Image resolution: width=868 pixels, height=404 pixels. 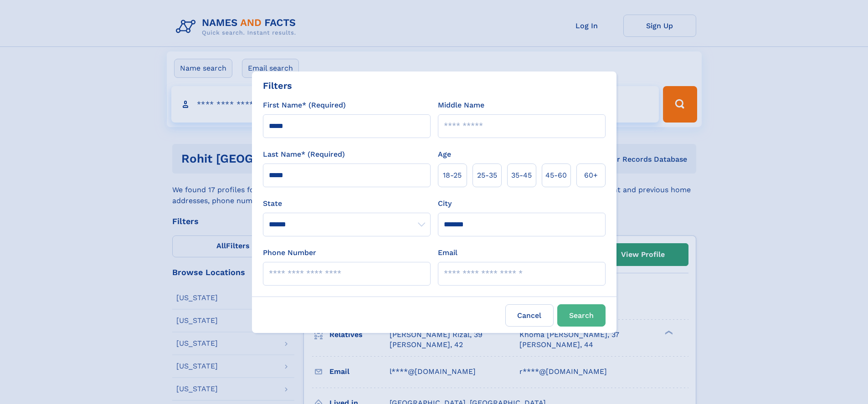 What do you see at coordinates (290, 253) in the screenshot?
I see `label: Phone Number` at bounding box center [290, 253].